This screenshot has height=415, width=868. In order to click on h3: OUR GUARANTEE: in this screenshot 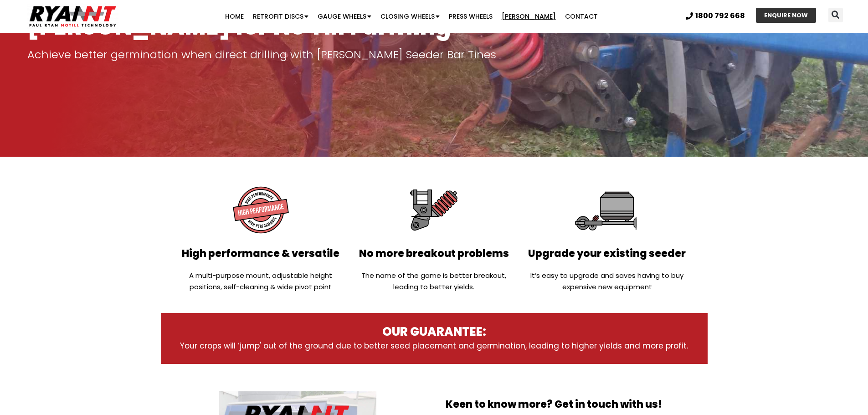, I will do `click(434, 332)`.